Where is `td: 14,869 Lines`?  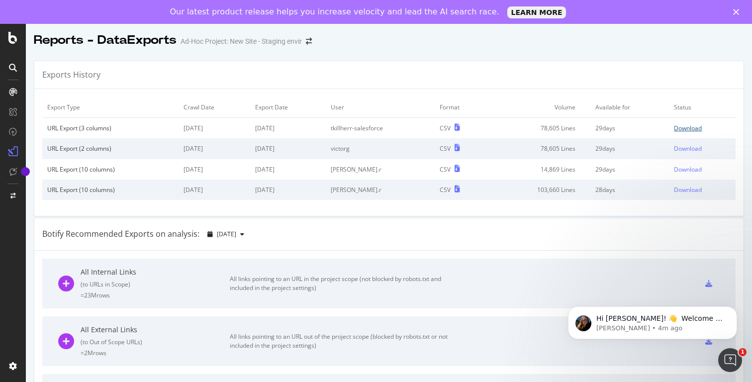
td: 14,869 Lines is located at coordinates (539, 169).